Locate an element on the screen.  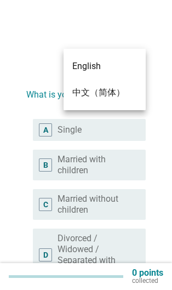
div: English is located at coordinates (105, 66).